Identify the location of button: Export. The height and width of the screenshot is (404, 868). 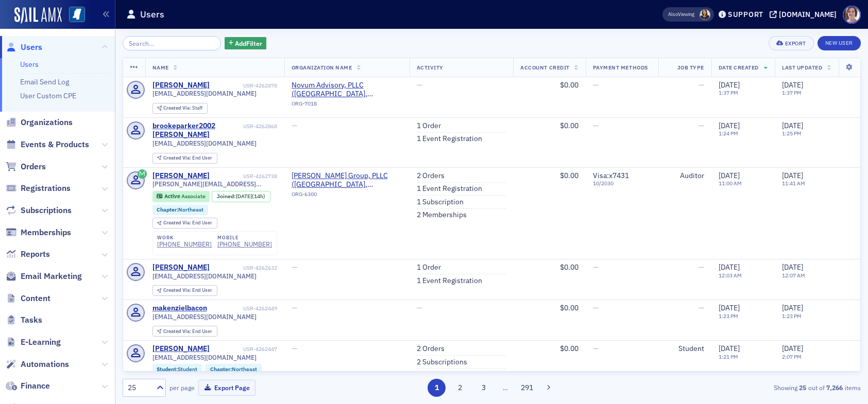
(790, 44).